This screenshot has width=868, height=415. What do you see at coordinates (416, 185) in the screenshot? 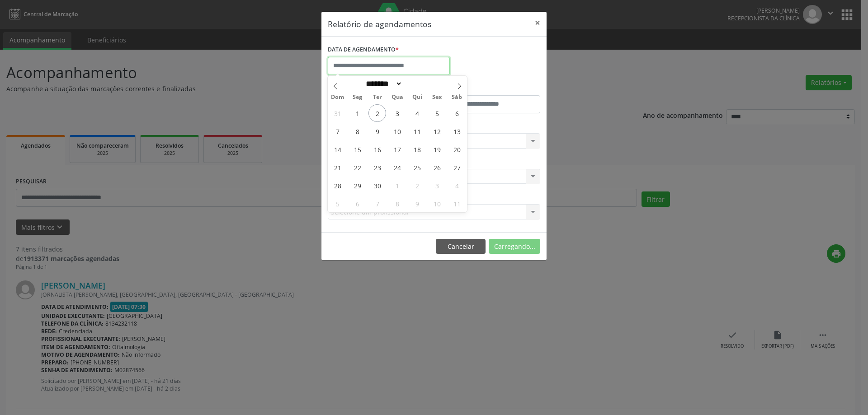
I see `span: Outubro 2, 2025` at bounding box center [416, 185].